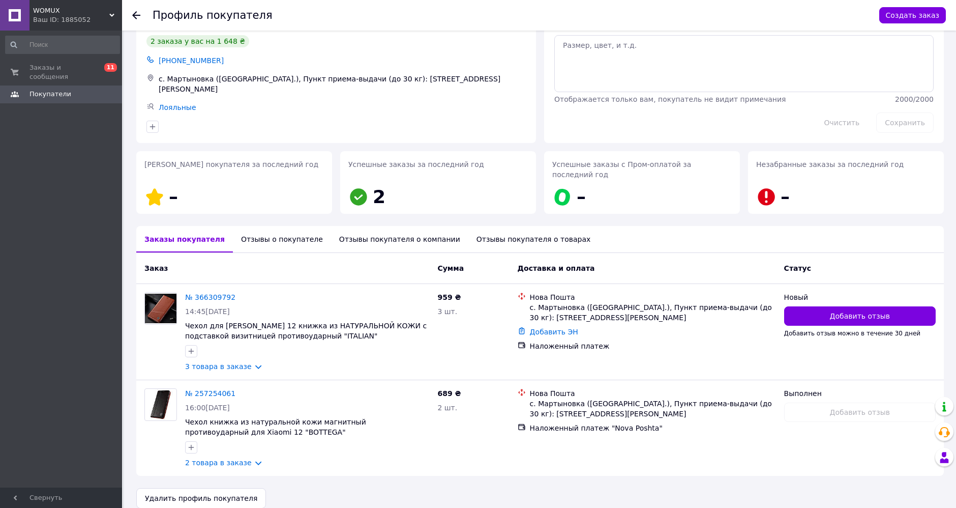  I want to click on span: Статус, so click(797, 268).